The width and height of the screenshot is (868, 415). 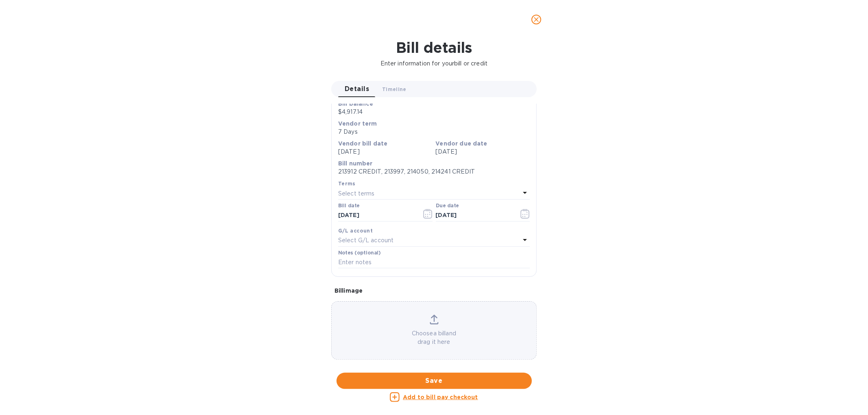 I want to click on button: close, so click(x=536, y=19).